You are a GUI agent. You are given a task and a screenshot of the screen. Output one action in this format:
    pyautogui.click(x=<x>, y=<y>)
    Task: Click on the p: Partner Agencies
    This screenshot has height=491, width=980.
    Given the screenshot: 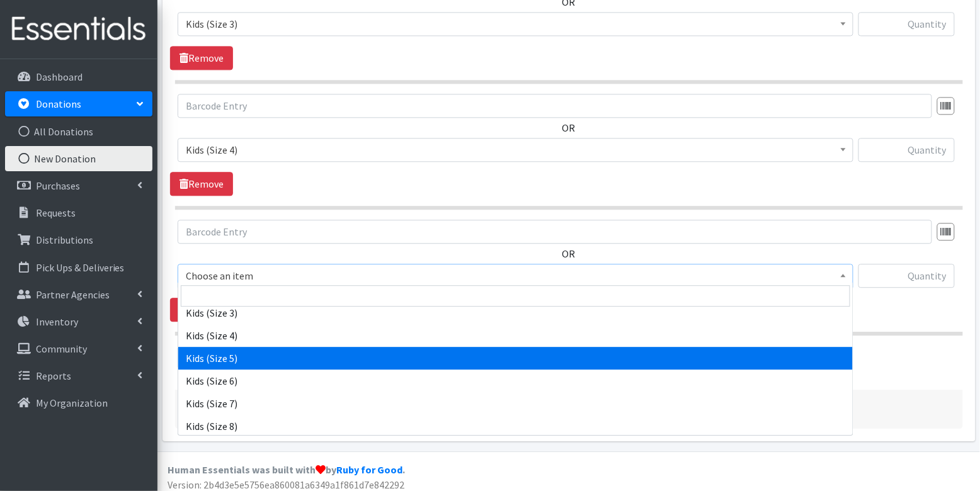 What is the action you would take?
    pyautogui.click(x=72, y=295)
    